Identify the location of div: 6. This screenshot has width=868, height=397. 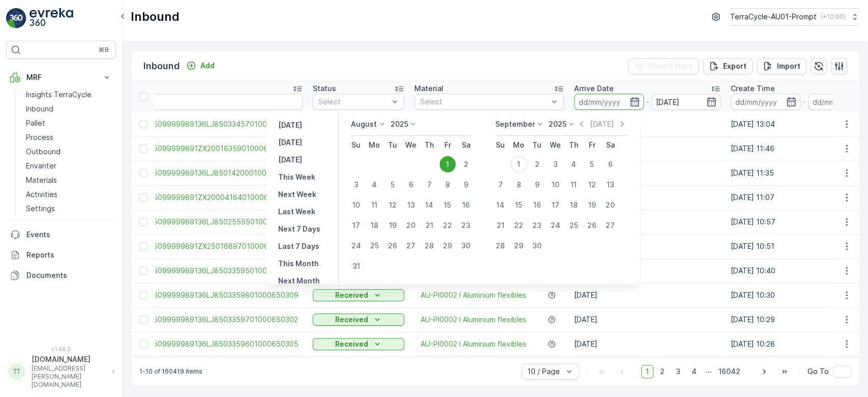
(411, 185).